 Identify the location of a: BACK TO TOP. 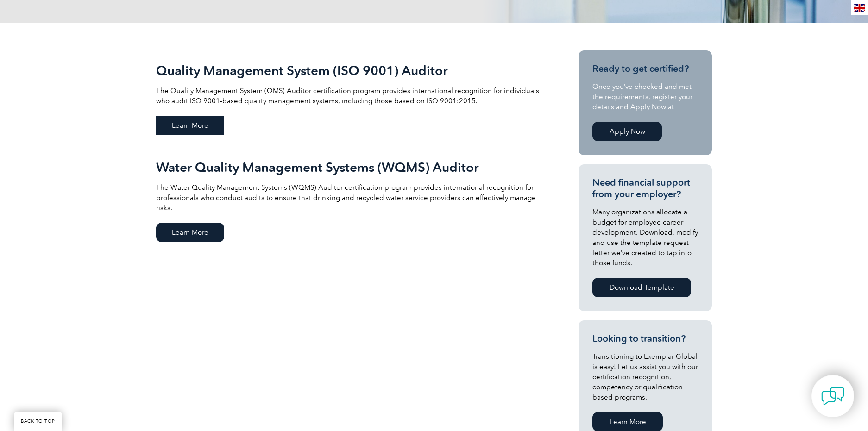
(38, 421).